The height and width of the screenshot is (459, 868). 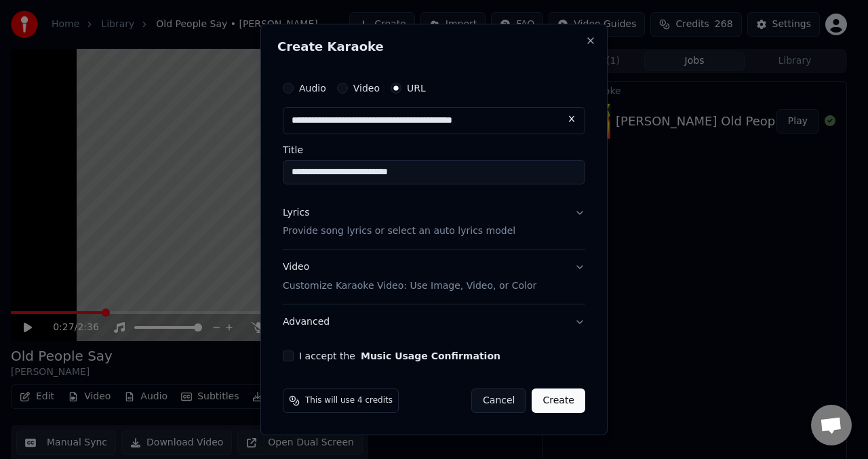 I want to click on label: Audio, so click(x=313, y=89).